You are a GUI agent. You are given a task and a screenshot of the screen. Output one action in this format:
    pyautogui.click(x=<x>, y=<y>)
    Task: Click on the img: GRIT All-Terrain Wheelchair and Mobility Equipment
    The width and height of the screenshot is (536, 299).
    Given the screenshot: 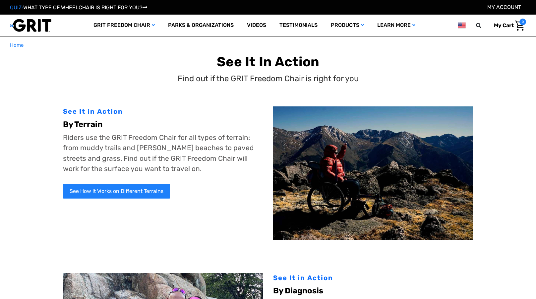 What is the action you would take?
    pyautogui.click(x=31, y=25)
    